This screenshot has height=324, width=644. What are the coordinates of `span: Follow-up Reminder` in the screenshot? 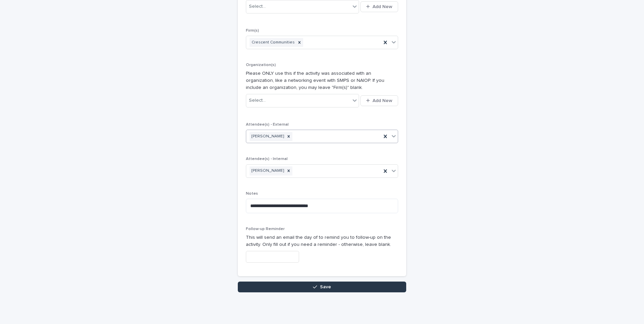 It's located at (265, 229).